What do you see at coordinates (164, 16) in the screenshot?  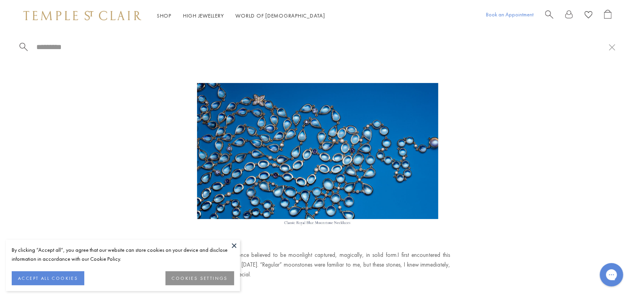 I see `a: ShopShop` at bounding box center [164, 16].